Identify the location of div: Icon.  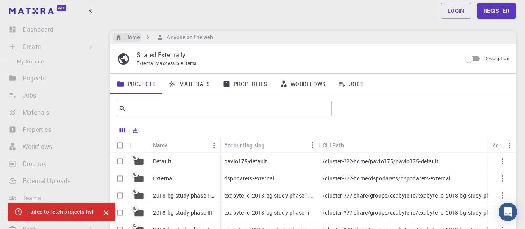
(140, 145).